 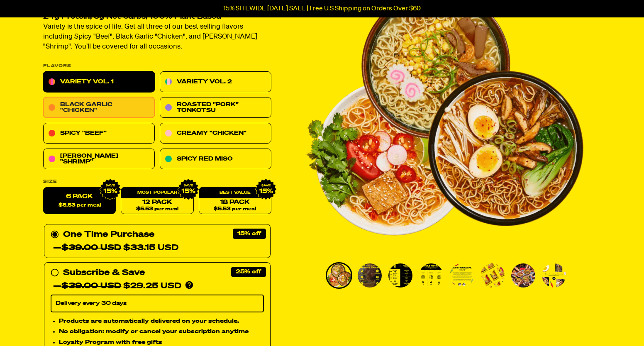 What do you see at coordinates (339, 275) in the screenshot?
I see `li: Go to slide 1` at bounding box center [339, 275].